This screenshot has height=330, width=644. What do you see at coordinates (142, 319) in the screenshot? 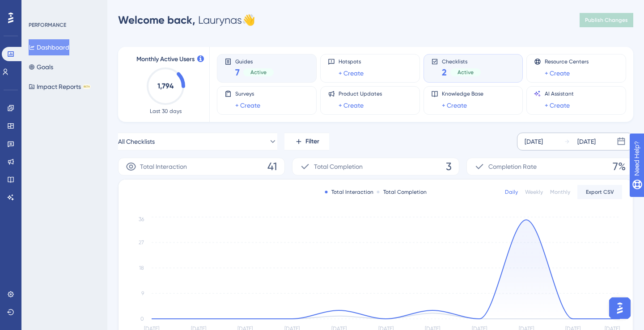
I see `tspan: 0` at bounding box center [142, 319].